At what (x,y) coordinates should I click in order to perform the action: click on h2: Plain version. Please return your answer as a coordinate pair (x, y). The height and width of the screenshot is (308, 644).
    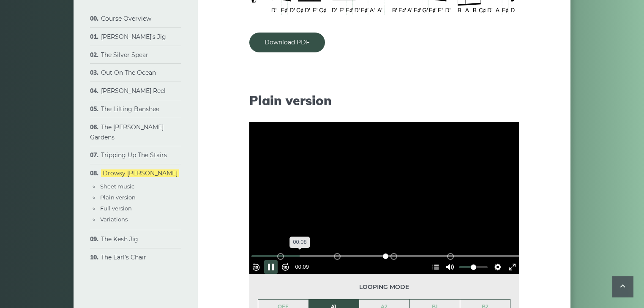
    Looking at the image, I should click on (384, 101).